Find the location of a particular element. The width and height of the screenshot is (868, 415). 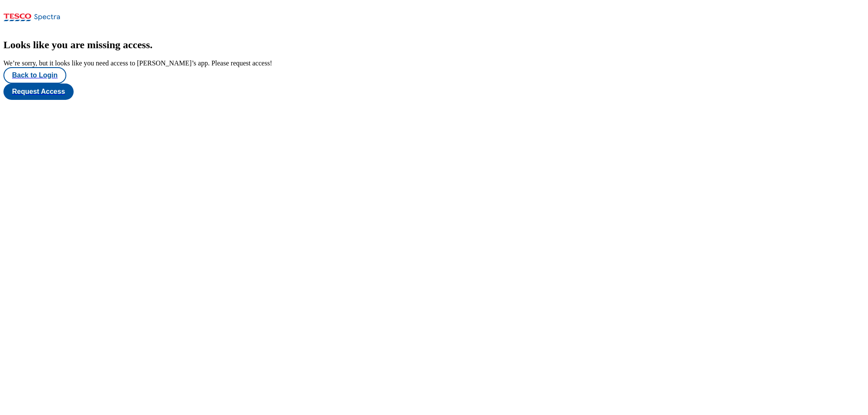

a: Request Access is located at coordinates (434, 92).